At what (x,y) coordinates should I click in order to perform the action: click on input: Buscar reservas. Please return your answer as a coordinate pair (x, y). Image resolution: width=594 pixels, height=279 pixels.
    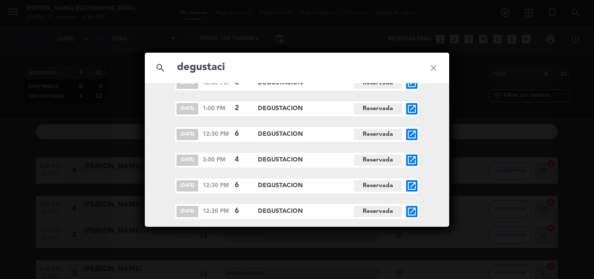
    Looking at the image, I should click on (297, 67).